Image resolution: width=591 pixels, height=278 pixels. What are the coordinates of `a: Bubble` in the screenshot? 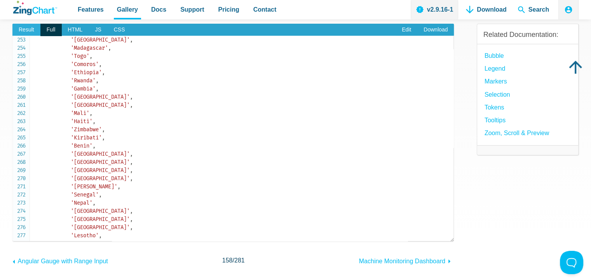 It's located at (494, 56).